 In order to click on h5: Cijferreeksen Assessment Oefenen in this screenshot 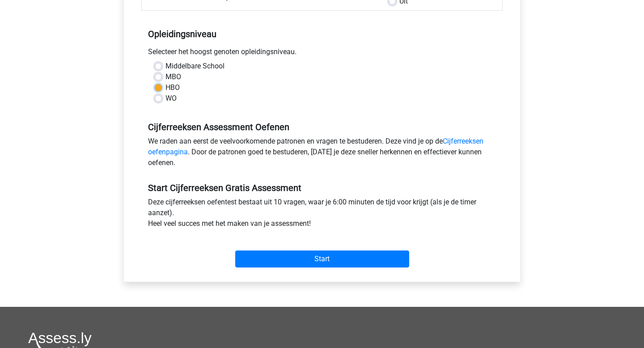, I will do `click(322, 127)`.